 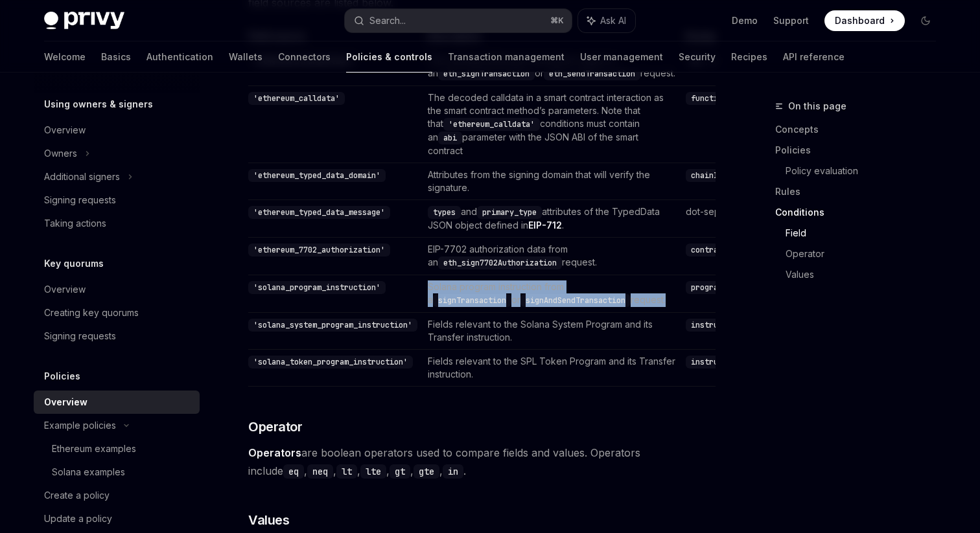 I want to click on a: Operator, so click(x=866, y=253).